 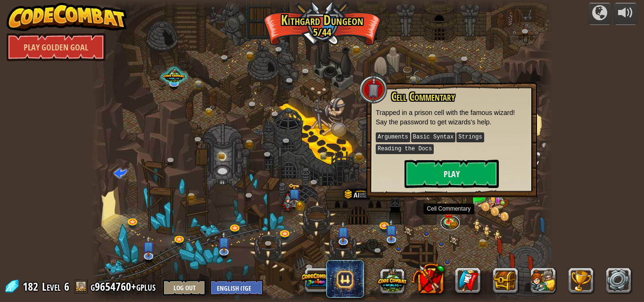 What do you see at coordinates (470, 137) in the screenshot?
I see `kbd: Strings` at bounding box center [470, 137].